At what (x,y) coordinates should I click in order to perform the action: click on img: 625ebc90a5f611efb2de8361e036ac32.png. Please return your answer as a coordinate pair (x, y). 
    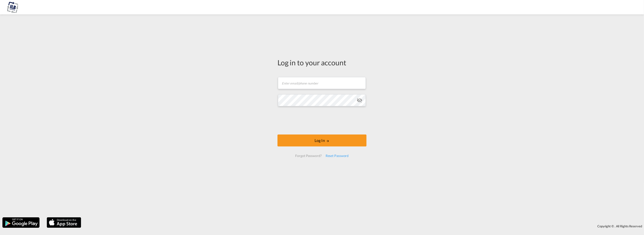
    Looking at the image, I should click on (12, 7).